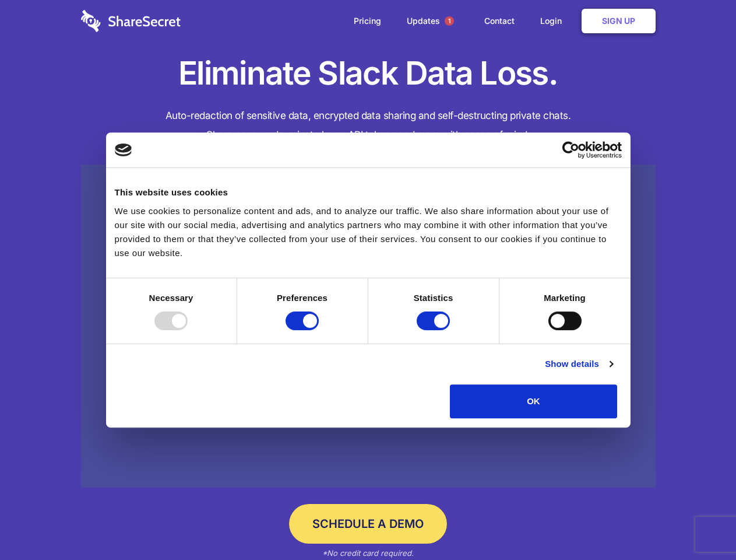  Describe the element at coordinates (124, 150) in the screenshot. I see `img: logo` at that location.